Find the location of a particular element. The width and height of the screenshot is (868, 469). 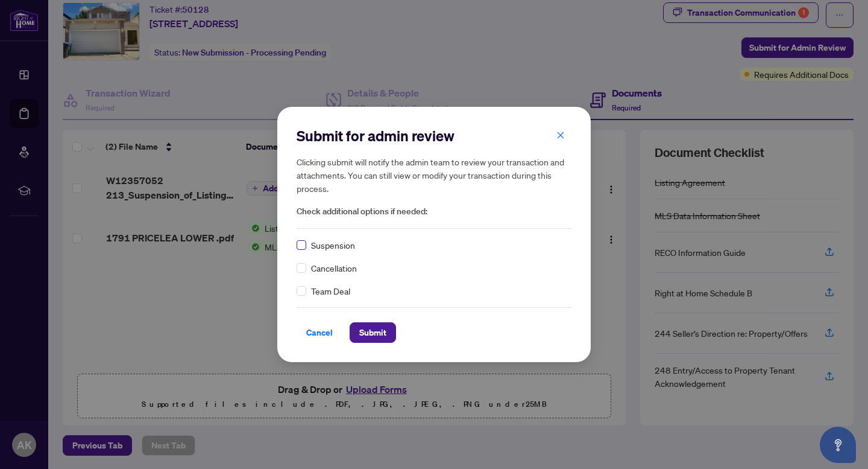

button: Cancel is located at coordinates (320, 332).